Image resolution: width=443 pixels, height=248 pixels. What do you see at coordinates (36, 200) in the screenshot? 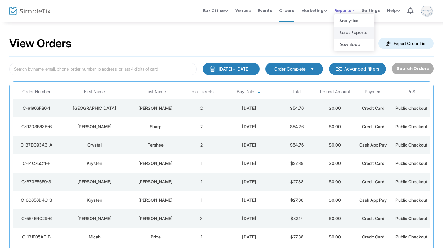
I see `div: C-6C858D4C-3` at bounding box center [36, 200].